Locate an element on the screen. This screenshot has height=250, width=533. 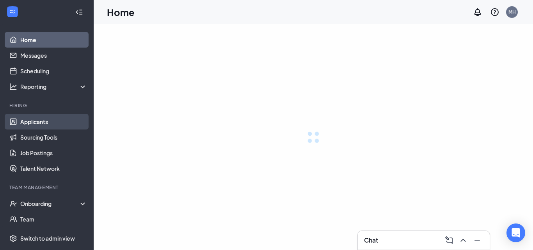
svg: ComposeMessage is located at coordinates (449, 240).